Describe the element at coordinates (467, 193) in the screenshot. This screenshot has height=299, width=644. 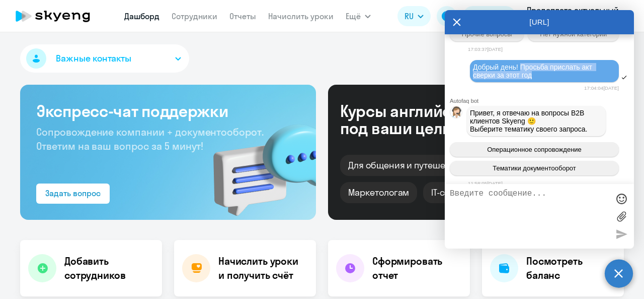
I see `div: IT-специалистам` at that location.